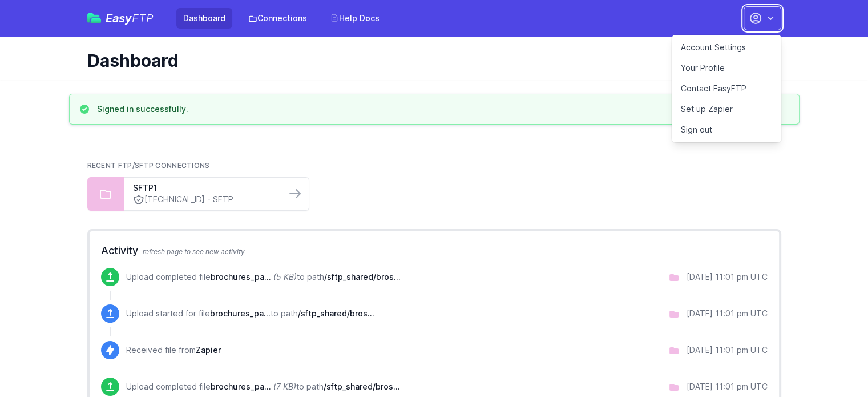 The width and height of the screenshot is (868, 397). What do you see at coordinates (285, 276) in the screenshot?
I see `i: (5 KB)` at bounding box center [285, 276].